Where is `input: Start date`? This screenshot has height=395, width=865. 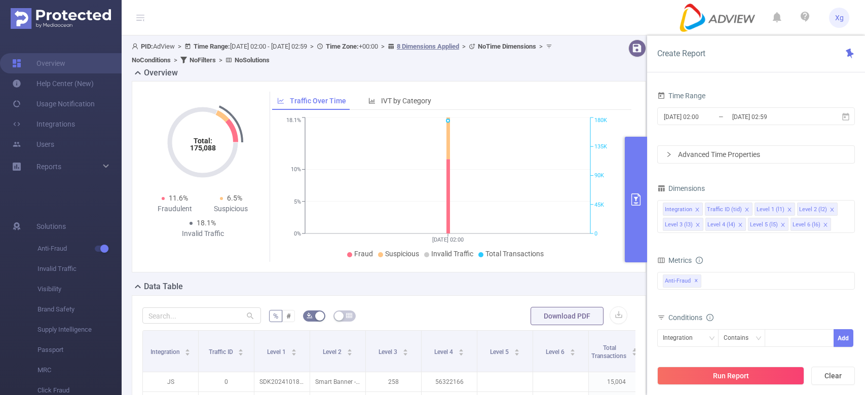
input: Start date is located at coordinates (703, 116).